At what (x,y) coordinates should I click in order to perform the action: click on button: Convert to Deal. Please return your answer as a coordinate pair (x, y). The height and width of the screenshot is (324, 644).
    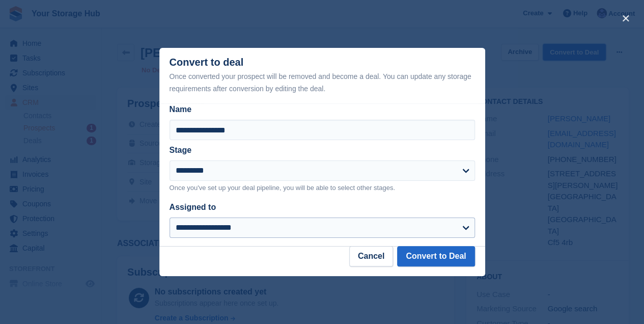
    Looking at the image, I should click on (436, 256).